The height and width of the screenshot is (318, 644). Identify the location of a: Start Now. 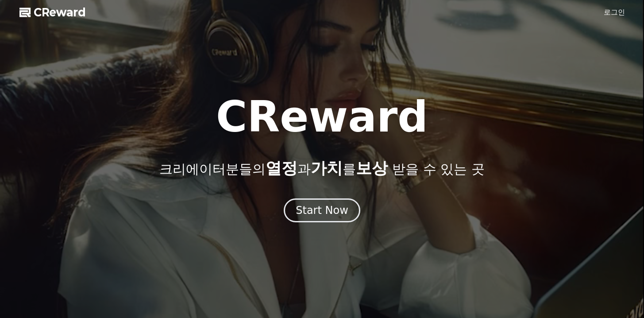
(322, 211).